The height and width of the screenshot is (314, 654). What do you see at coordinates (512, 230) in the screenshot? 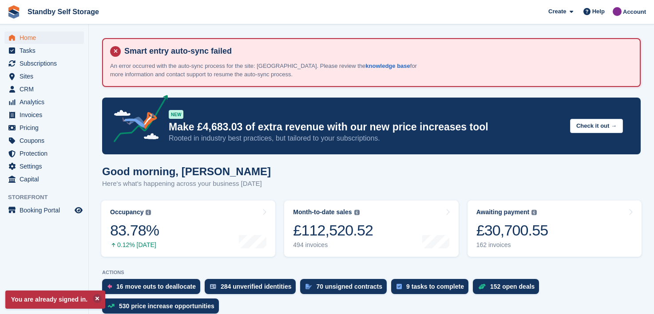
I see `div: £30,700.55` at bounding box center [512, 230].